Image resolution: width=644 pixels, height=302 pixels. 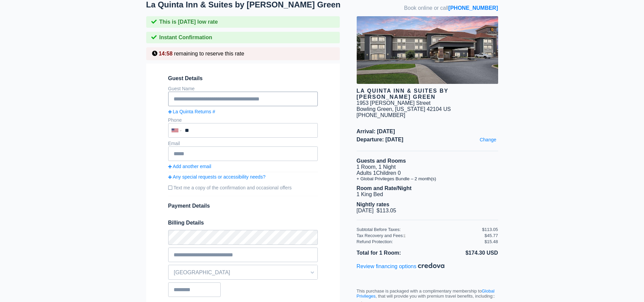 I want to click on b: Nightly rates, so click(x=373, y=204).